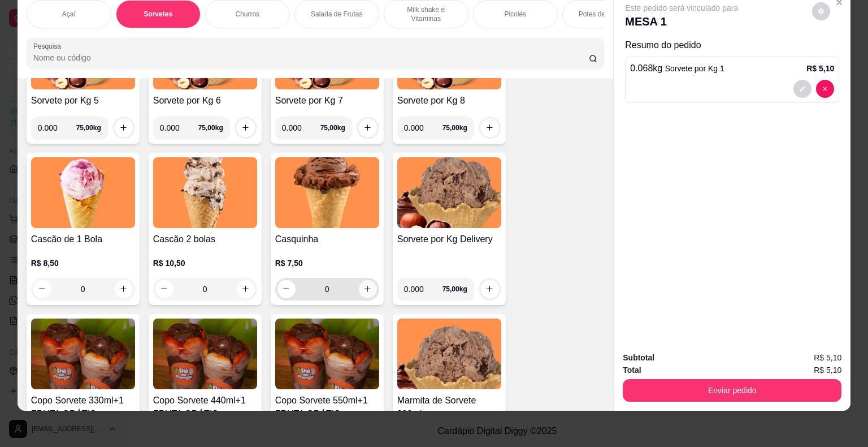 The height and width of the screenshot is (447, 868). What do you see at coordinates (427, 14) in the screenshot?
I see `p: Milk shake e Vitaminas` at bounding box center [427, 14].